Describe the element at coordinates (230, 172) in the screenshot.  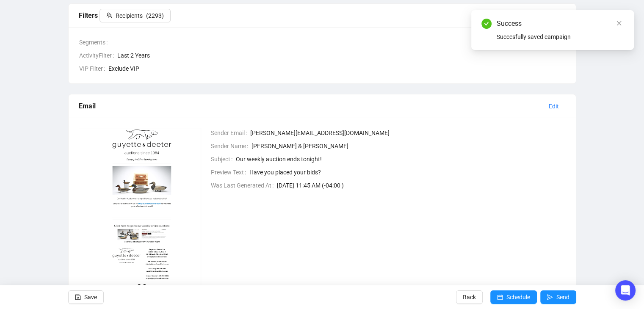
I see `span: Preview Text` at that location.